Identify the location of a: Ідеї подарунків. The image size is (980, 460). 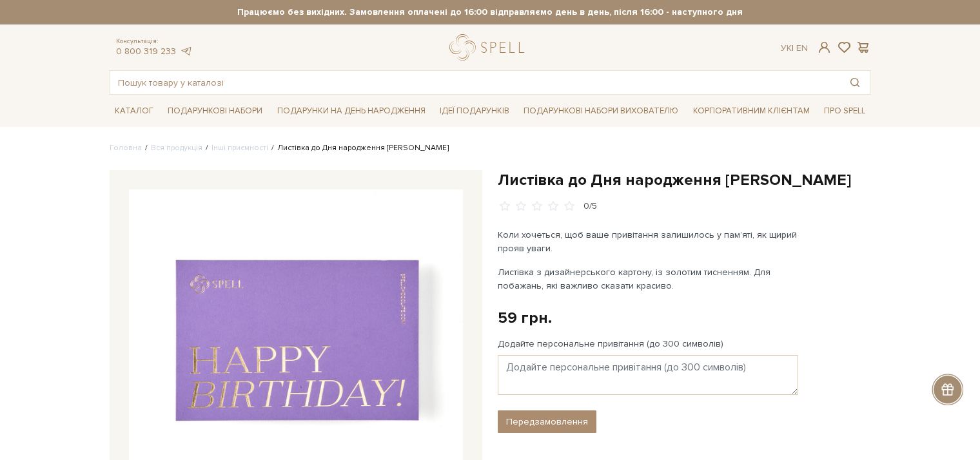
(474, 111).